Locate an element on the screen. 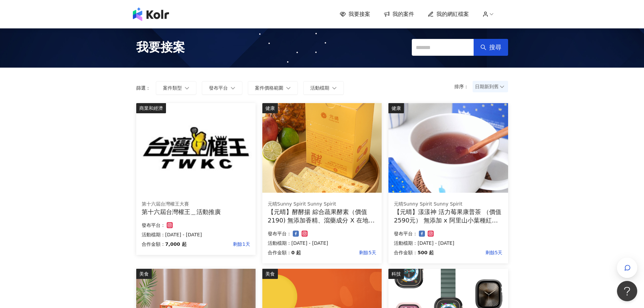 Image resolution: width=644 pixels, height=308 pixels. span: 日期新到舊 is located at coordinates (490, 87).